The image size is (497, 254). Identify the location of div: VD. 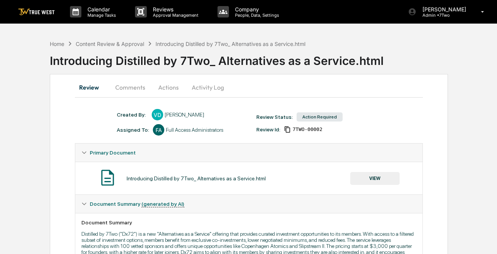
(157, 115).